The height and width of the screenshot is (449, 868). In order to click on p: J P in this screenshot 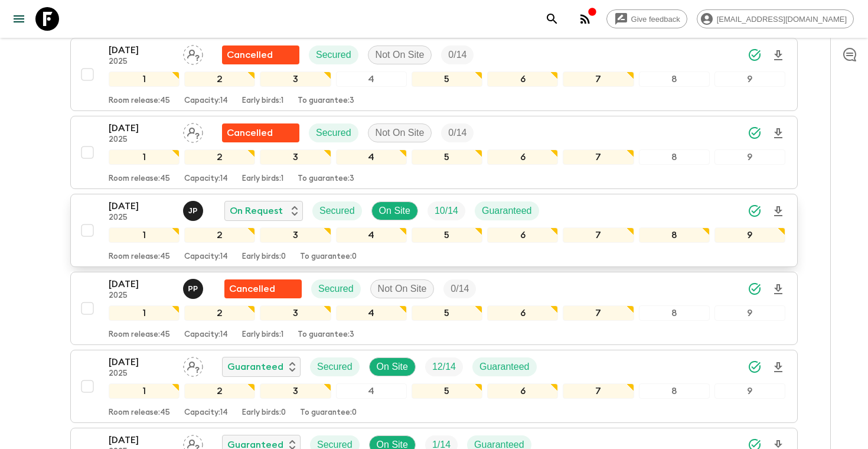, I will do `click(193, 210)`.